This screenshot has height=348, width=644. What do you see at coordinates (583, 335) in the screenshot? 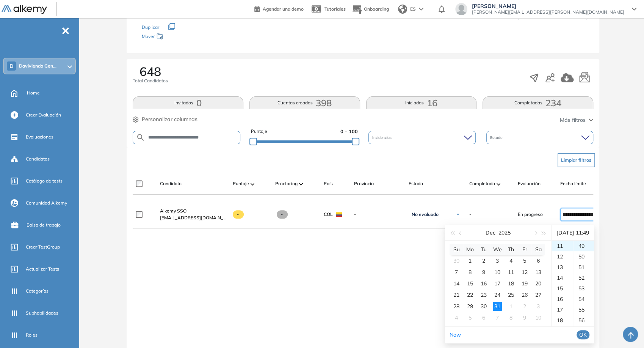
I see `span: OK` at bounding box center [583, 335].